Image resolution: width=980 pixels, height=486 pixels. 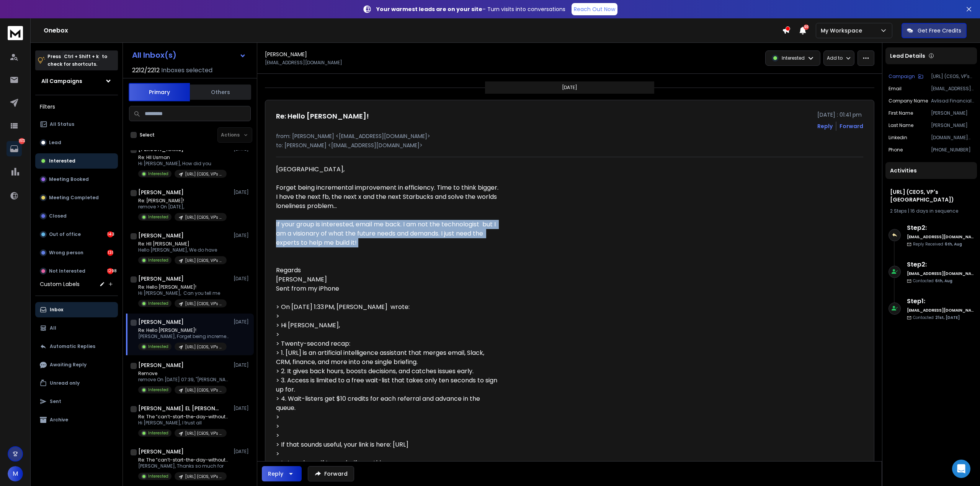 What do you see at coordinates (74, 198) in the screenshot?
I see `p: Meeting Completed` at bounding box center [74, 198].